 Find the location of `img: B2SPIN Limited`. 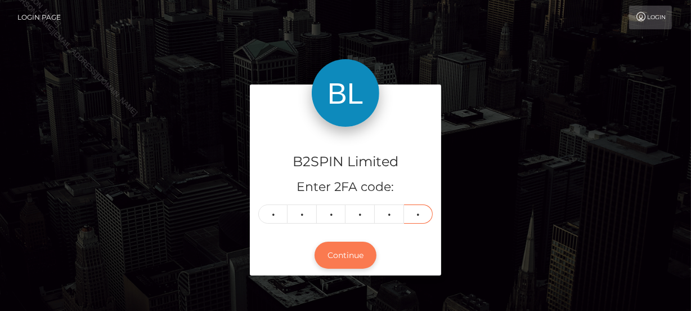

img: B2SPIN Limited is located at coordinates (346, 93).